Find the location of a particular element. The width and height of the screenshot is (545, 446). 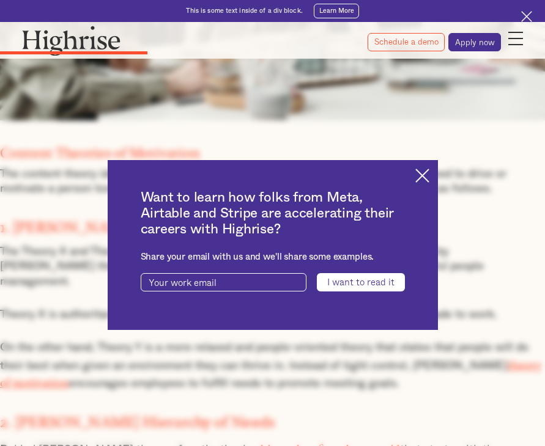

form: current-ascender-blog-article-modal-form is located at coordinates (273, 282).